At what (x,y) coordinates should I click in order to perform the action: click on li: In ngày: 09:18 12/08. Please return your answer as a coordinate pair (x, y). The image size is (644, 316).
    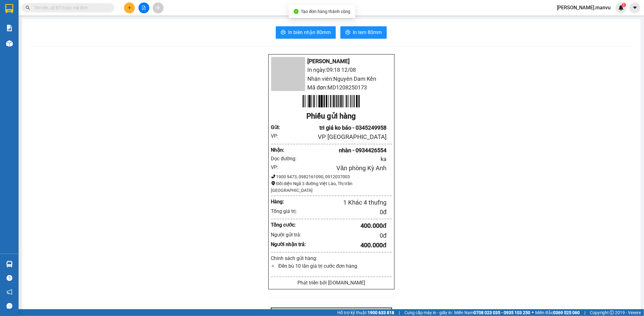
    Looking at the image, I should click on (331, 70).